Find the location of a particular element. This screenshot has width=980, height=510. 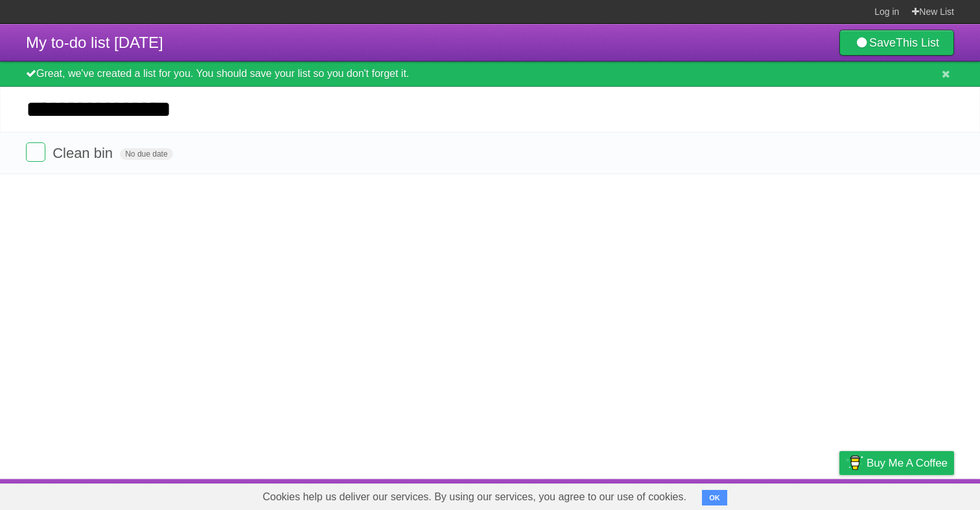

span: Cookies help us deliver our services. By using our services, you agree to our use of cookies. is located at coordinates (475, 497).